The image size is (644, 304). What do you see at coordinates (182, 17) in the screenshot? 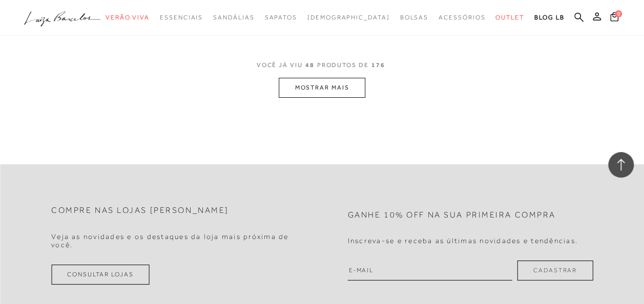
I see `span: Essenciais` at bounding box center [182, 17].